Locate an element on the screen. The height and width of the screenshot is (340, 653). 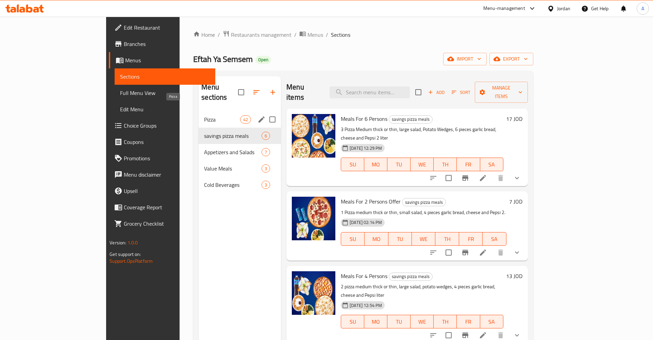
span: Cold Beverages is located at coordinates (233, 185).